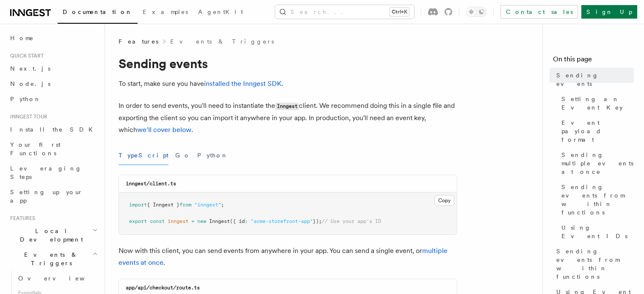 The width and height of the screenshot is (644, 294). I want to click on p: In order to send events, you'll need to instantiate the client. We recommend doing this in a sing..., so click(288, 118).